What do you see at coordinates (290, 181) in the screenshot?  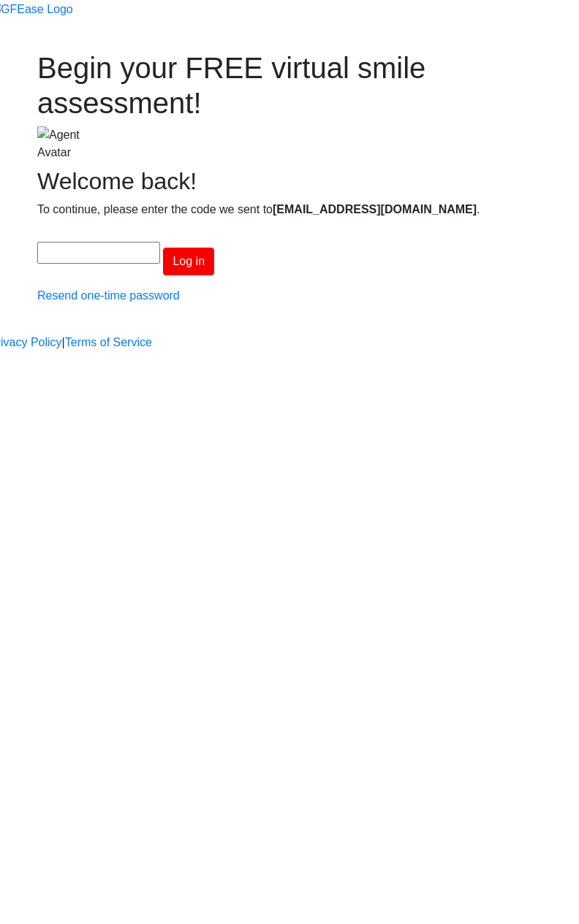 I see `h2: Welcome back!` at bounding box center [290, 181].